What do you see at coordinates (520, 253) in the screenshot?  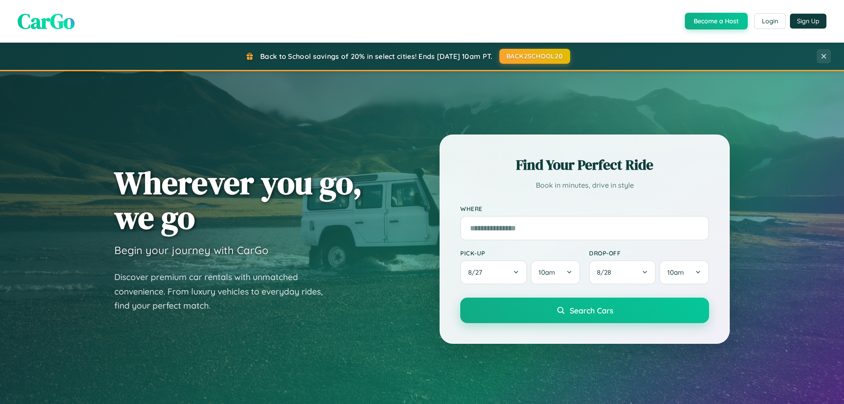 I see `label: Pick-up` at bounding box center [520, 253].